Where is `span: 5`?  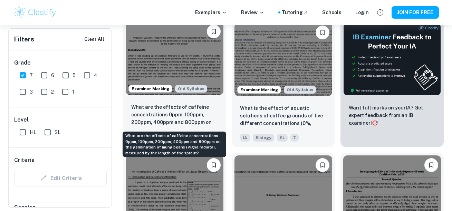 span: 5 is located at coordinates (74, 75).